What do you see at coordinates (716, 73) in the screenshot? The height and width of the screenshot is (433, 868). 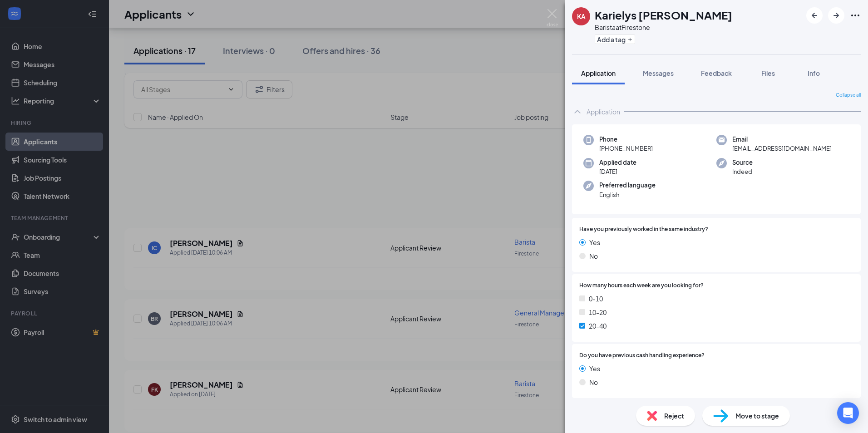 I see `span: Feedback` at bounding box center [716, 73].